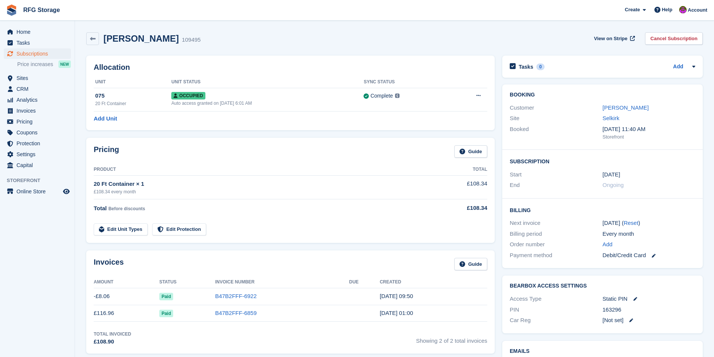 The width and height of the screenshot is (714, 357). Describe the element at coordinates (556, 108) in the screenshot. I see `div: Customer` at that location.